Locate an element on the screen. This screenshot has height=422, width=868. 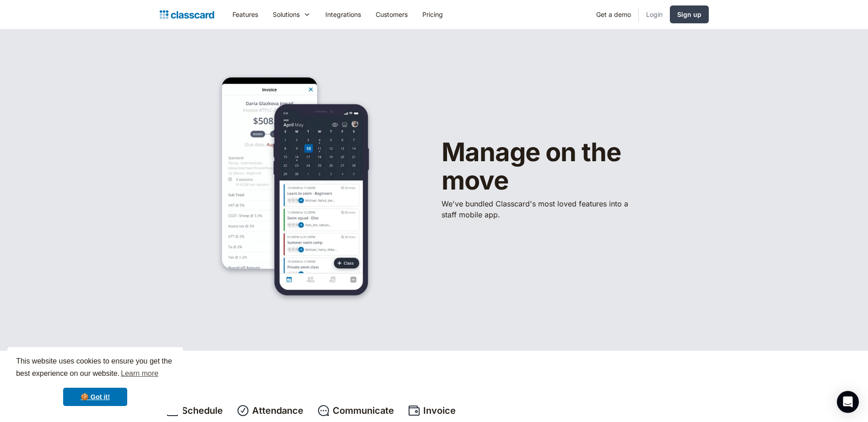
a: Get a demo is located at coordinates (614, 14).